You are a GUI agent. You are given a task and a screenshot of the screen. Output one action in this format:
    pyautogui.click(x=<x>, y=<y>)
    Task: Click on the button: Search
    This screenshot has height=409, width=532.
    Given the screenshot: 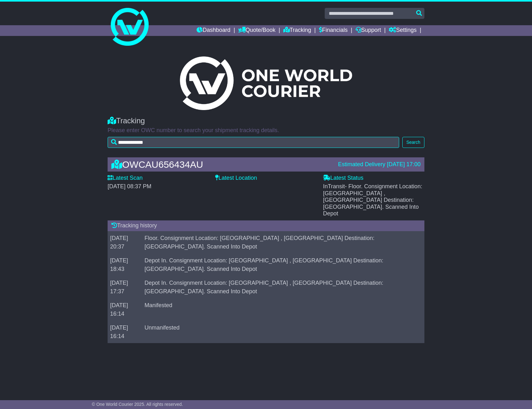 What is the action you would take?
    pyautogui.click(x=413, y=142)
    